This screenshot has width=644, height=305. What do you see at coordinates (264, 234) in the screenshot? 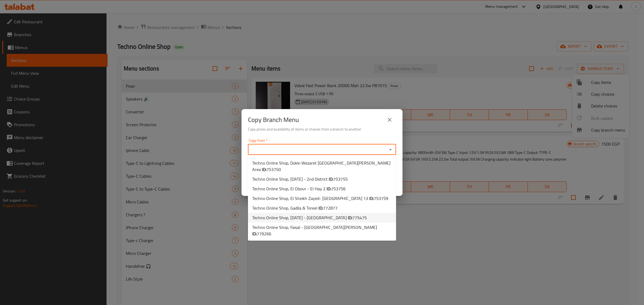
I see `span: 779266` at bounding box center [264, 234].